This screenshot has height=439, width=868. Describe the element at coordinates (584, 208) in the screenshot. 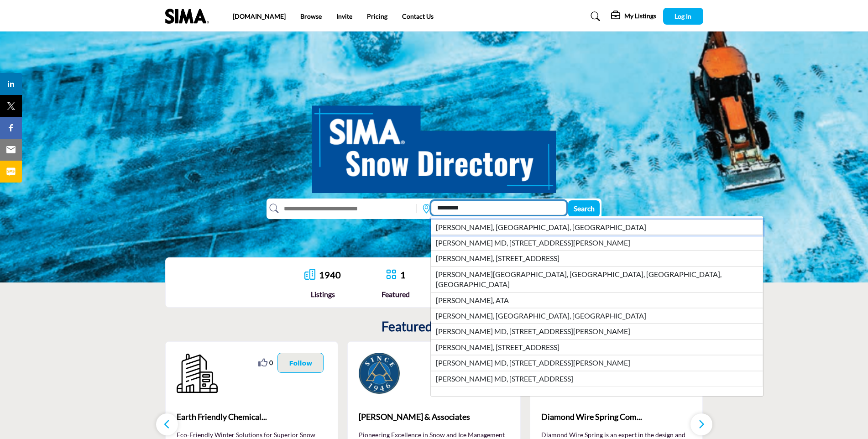

I see `span: Search` at that location.